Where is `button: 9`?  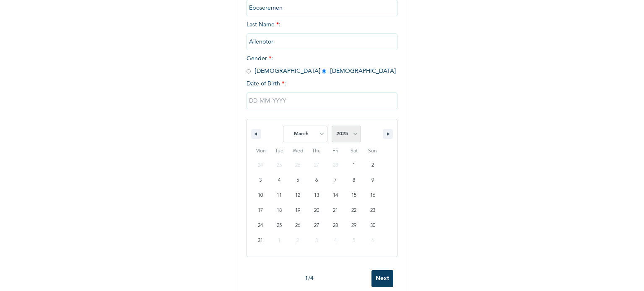 button: 9 is located at coordinates (372, 181).